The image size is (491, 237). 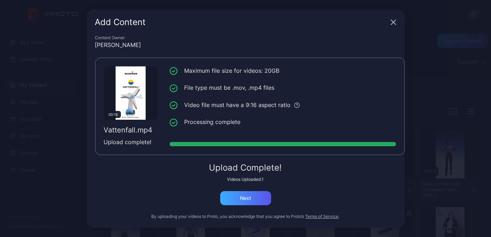 I want to click on div: Videos Uploaded: 1, so click(x=246, y=180).